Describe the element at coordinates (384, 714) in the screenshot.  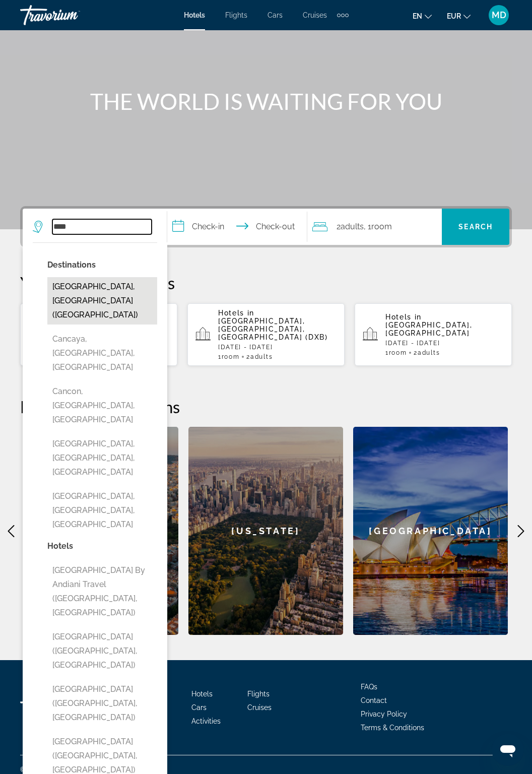
I see `a: Privacy Policy` at that location.